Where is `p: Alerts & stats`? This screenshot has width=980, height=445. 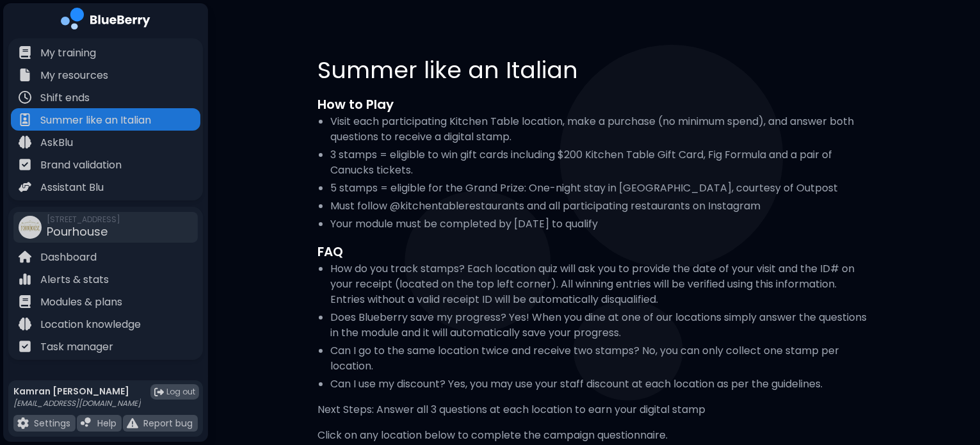
p: Alerts & stats is located at coordinates (74, 280).